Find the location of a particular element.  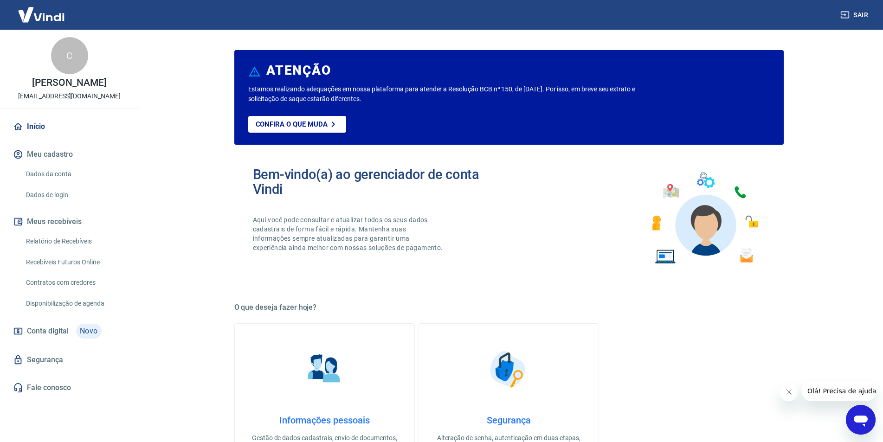

h2: Bem-vindo(a) ao gerenciador de conta Vindi is located at coordinates (381, 182).